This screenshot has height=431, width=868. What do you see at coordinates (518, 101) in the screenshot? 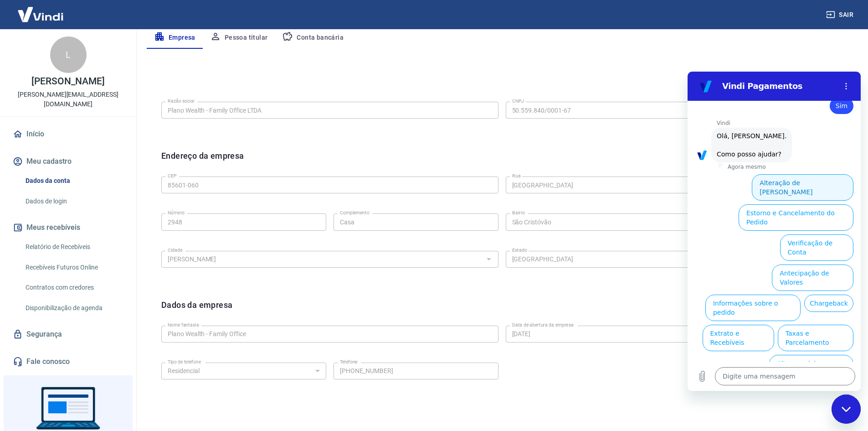
I see `label: CNPJ` at bounding box center [518, 101].